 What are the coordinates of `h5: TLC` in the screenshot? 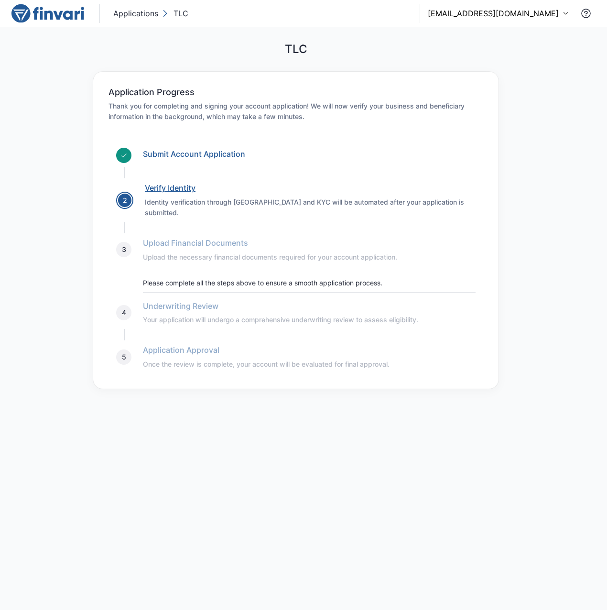 It's located at (296, 49).